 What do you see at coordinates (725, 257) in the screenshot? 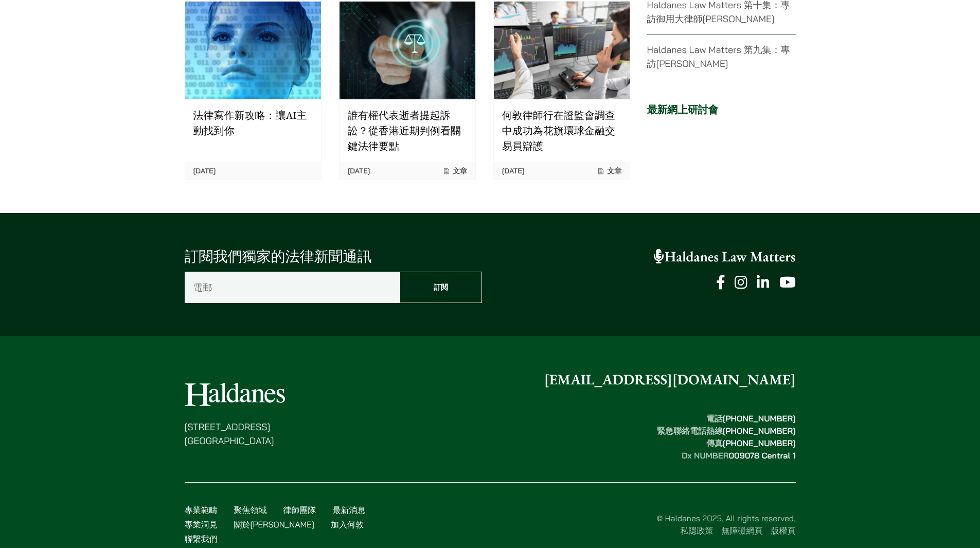
I see `a: Haldanes Law Matters` at bounding box center [725, 257].